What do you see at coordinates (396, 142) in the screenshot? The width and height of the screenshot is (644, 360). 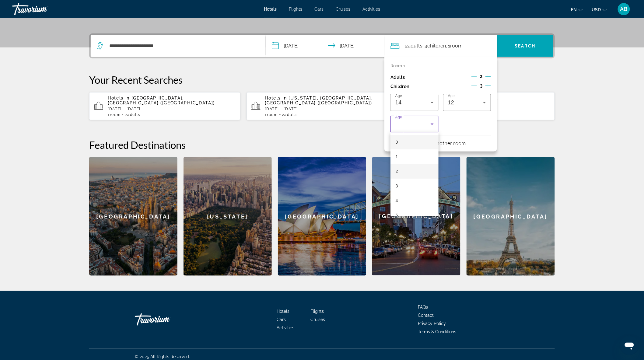 I see `span: 0` at bounding box center [396, 142].